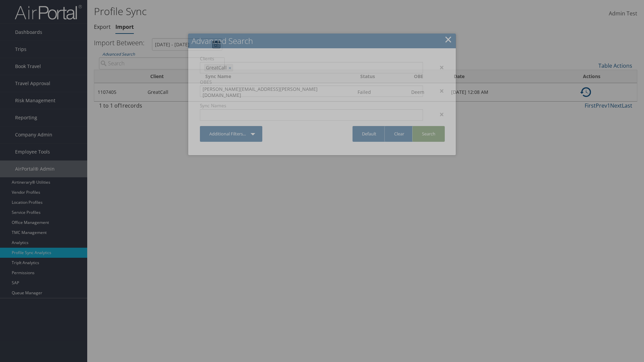  I want to click on a: Clear, so click(399, 134).